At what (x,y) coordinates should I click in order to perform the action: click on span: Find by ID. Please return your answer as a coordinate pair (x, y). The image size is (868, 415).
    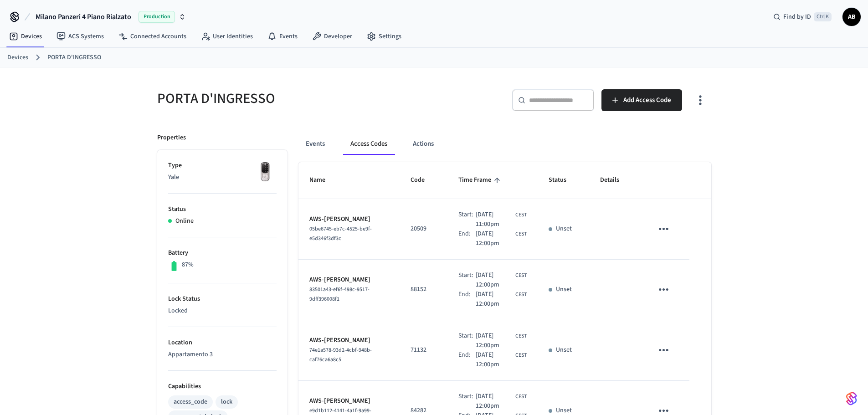
    Looking at the image, I should click on (797, 17).